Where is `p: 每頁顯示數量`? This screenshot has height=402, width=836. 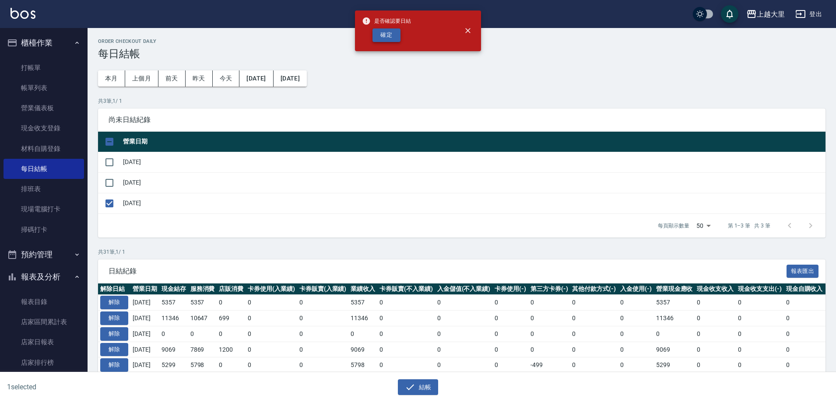
p: 每頁顯示數量 is located at coordinates (674, 226).